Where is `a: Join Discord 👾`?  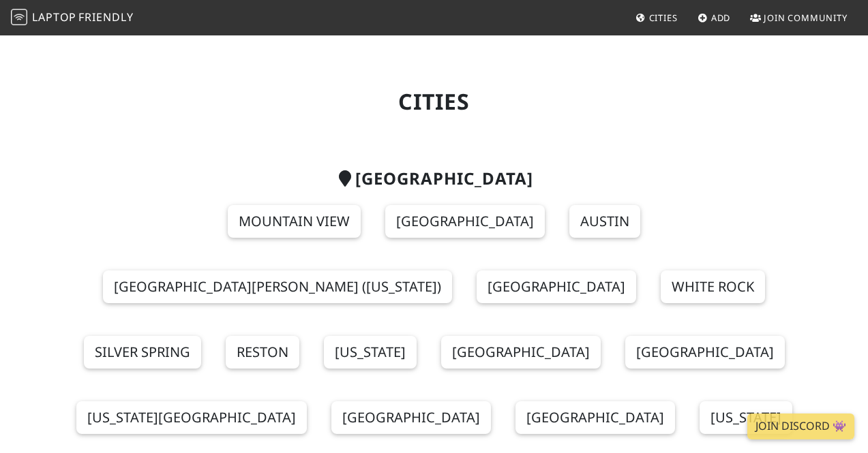 a: Join Discord 👾 is located at coordinates (800, 427).